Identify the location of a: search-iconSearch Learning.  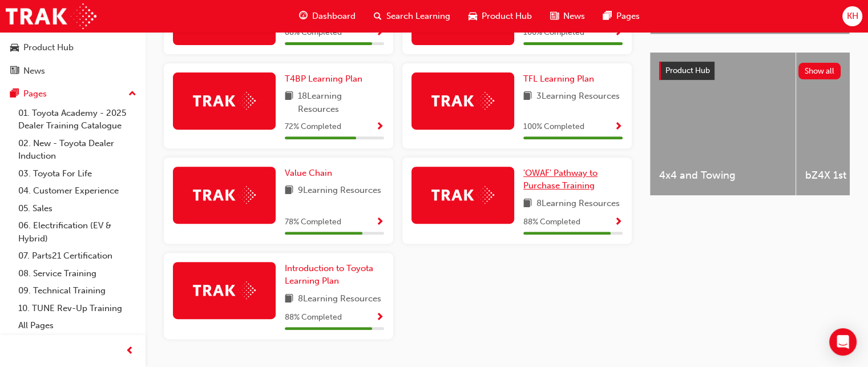
(412, 16).